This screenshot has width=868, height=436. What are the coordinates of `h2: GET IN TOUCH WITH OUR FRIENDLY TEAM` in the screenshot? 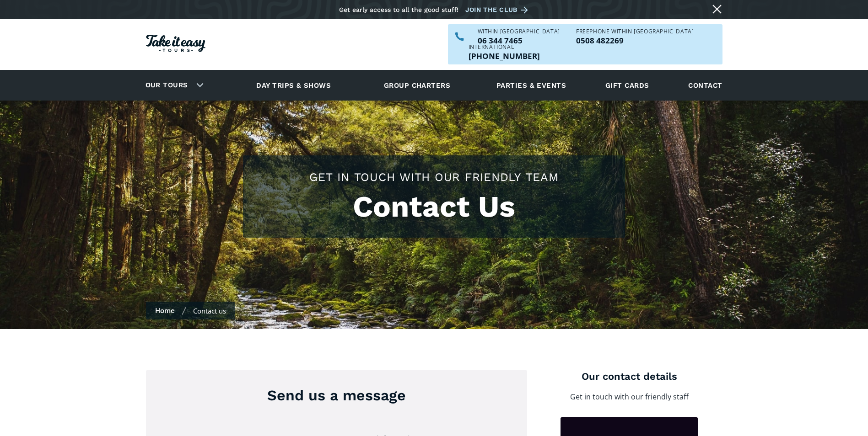 It's located at (434, 177).